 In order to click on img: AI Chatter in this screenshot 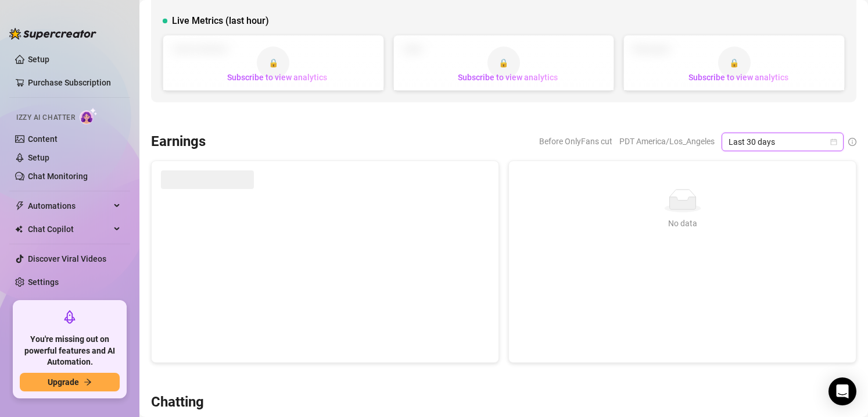, I will do `click(88, 116)`.